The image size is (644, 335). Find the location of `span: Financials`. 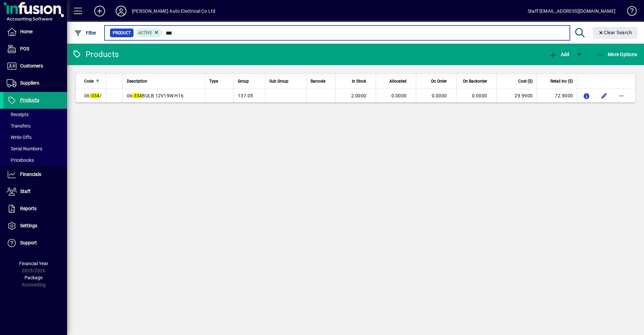

span: Financials is located at coordinates (31, 174).